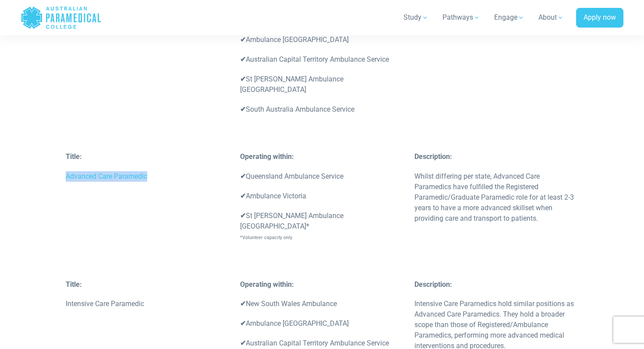 This screenshot has height=349, width=644. Describe the element at coordinates (322, 196) in the screenshot. I see `p: Ambulance Victoria` at that location.